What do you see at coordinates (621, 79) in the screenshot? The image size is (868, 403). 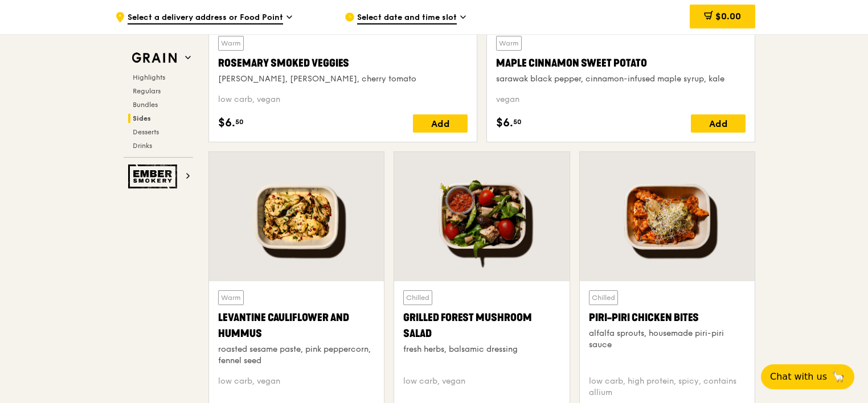 I see `div: sarawak black pepper, cinnamon-infused maple syrup, kale` at bounding box center [621, 79].